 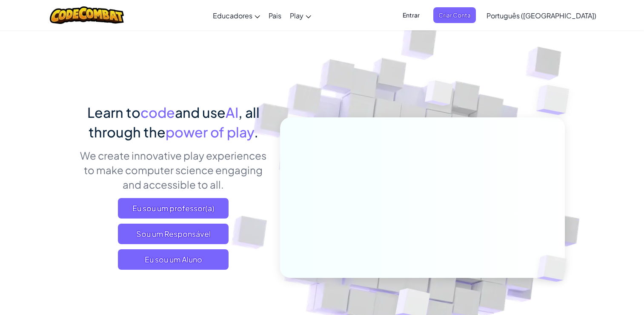 What do you see at coordinates (114, 112) in the screenshot?
I see `span: Learn to` at bounding box center [114, 112].